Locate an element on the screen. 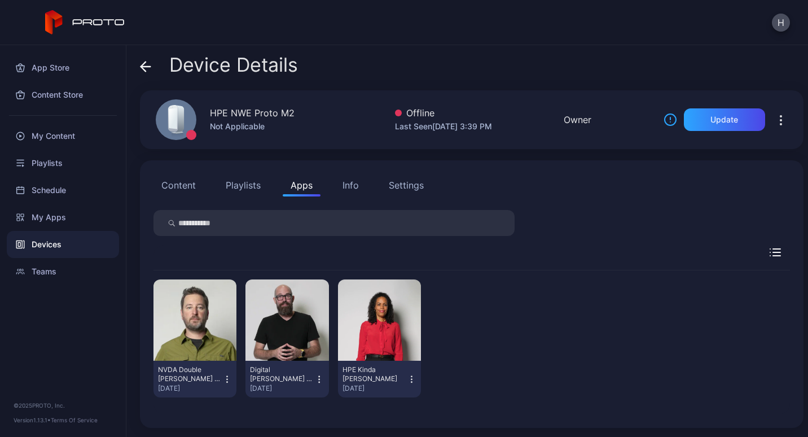  div: Owner is located at coordinates (577, 120).